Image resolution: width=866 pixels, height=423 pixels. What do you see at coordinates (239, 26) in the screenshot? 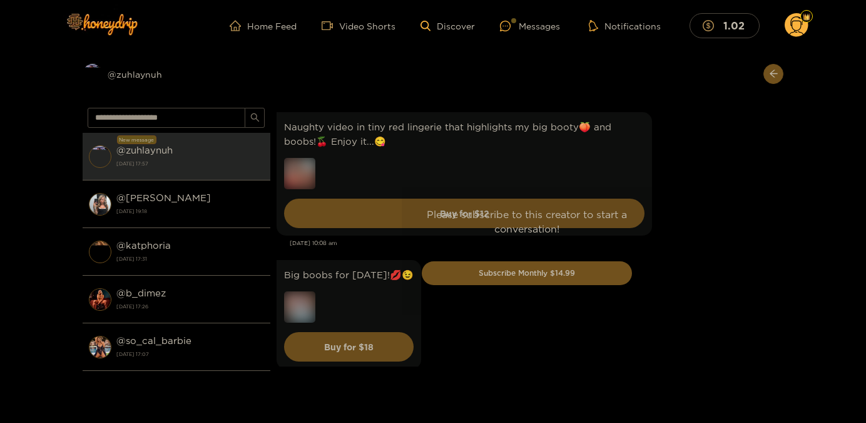
I see `span: home` at bounding box center [239, 26].